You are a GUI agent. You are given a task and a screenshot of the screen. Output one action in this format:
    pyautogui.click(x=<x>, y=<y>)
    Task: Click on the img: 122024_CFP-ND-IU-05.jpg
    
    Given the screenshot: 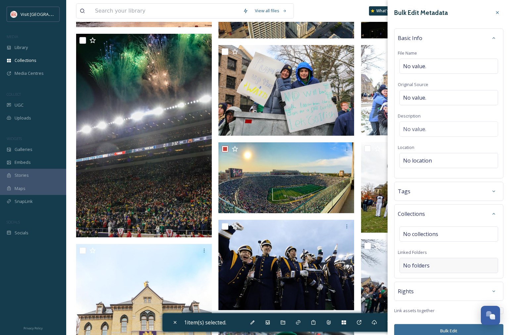 What is the action you would take?
    pyautogui.click(x=286, y=90)
    